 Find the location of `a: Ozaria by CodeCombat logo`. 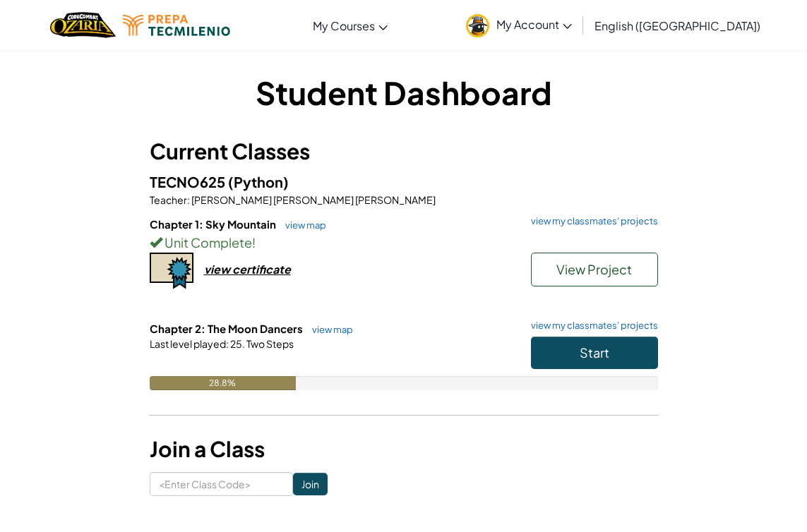

a: Ozaria by CodeCombat logo is located at coordinates (83, 25).